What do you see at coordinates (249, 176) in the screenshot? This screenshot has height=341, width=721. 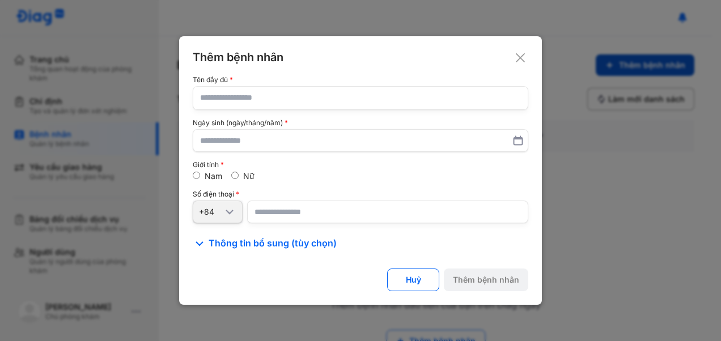 I see `label: Nữ` at bounding box center [249, 176].